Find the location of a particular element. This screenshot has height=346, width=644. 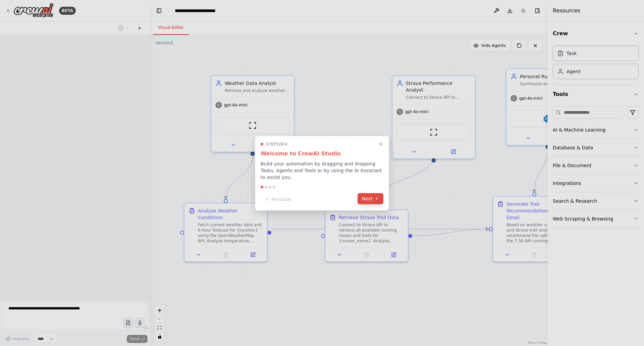

button: Previous is located at coordinates (278, 199).